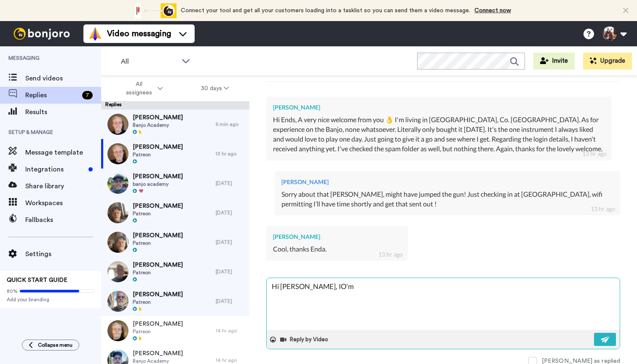 The width and height of the screenshot is (637, 364). Describe the element at coordinates (87, 95) in the screenshot. I see `div: 7` at that location.